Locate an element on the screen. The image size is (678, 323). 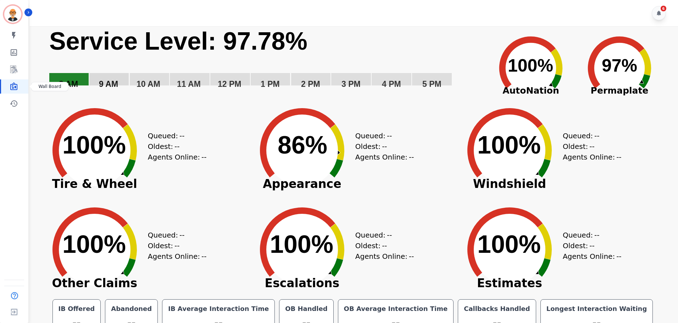
text: 4 PM is located at coordinates (392, 84).